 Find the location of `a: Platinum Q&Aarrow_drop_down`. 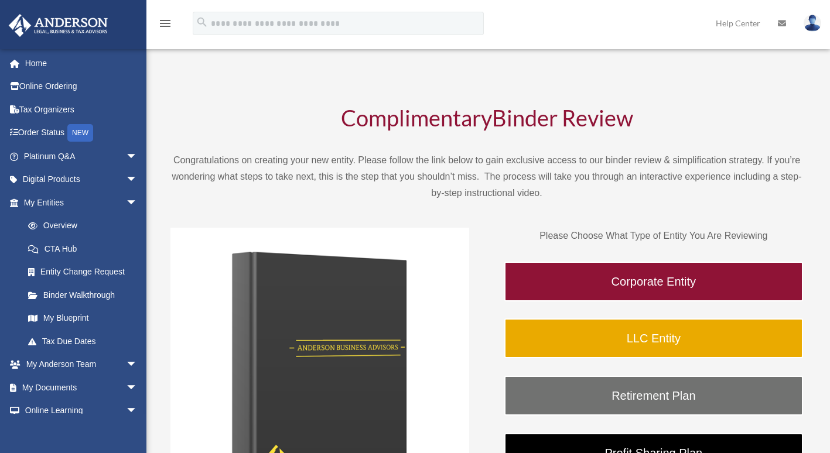

a: Platinum Q&Aarrow_drop_down is located at coordinates (81, 156).